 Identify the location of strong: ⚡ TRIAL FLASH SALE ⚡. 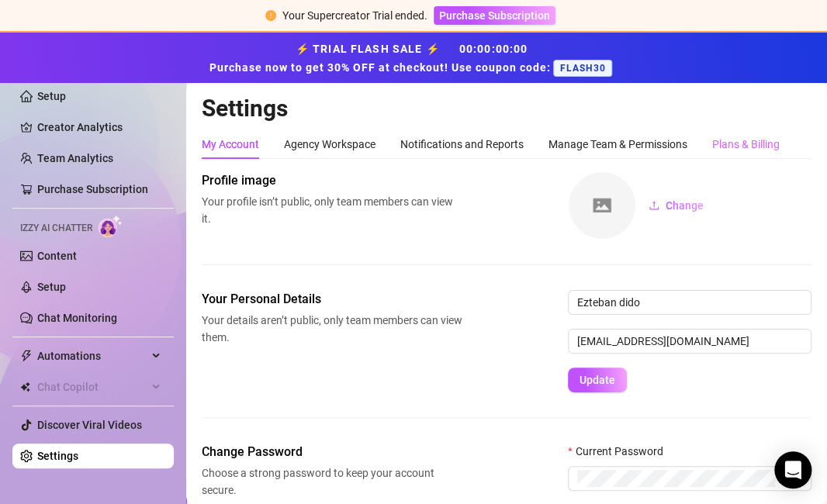
(413, 58).